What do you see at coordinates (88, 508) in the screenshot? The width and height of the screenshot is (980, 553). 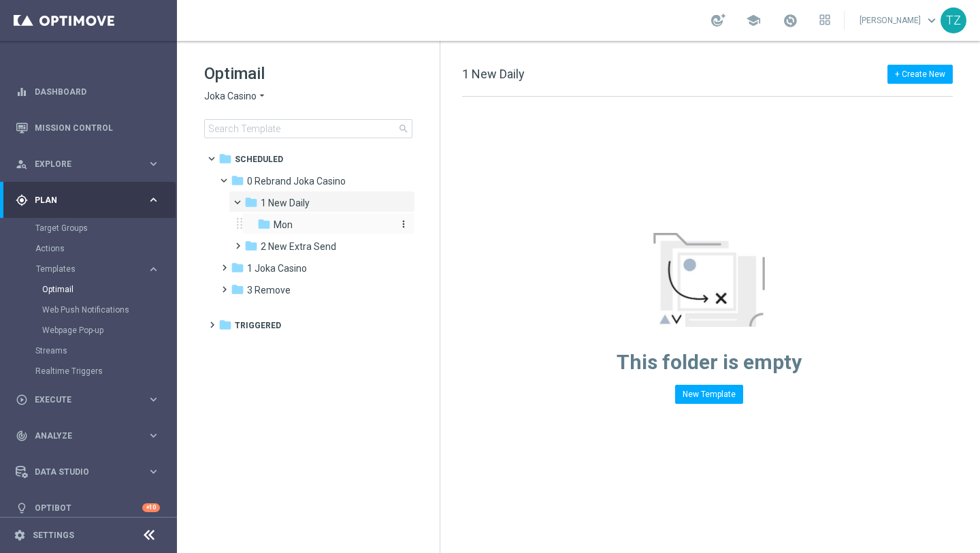 I see `div: lightbulb Optibot +10` at bounding box center [88, 508].